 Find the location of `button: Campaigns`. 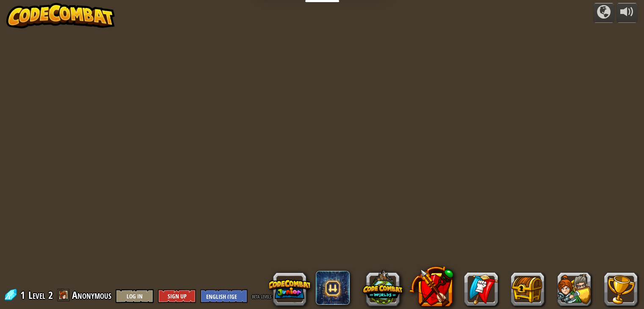

button: Campaigns is located at coordinates (604, 13).